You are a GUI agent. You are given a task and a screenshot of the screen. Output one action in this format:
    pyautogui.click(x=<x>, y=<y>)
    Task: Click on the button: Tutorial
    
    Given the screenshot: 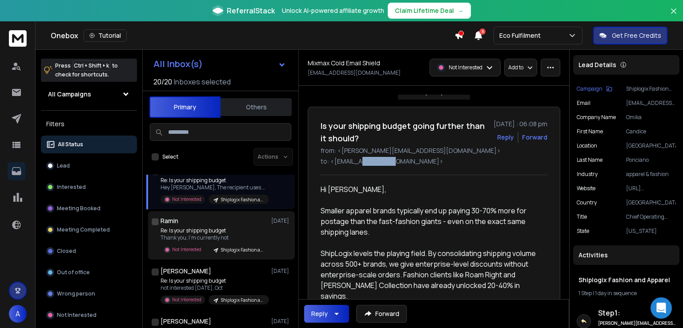 What is the action you would take?
    pyautogui.click(x=105, y=36)
    